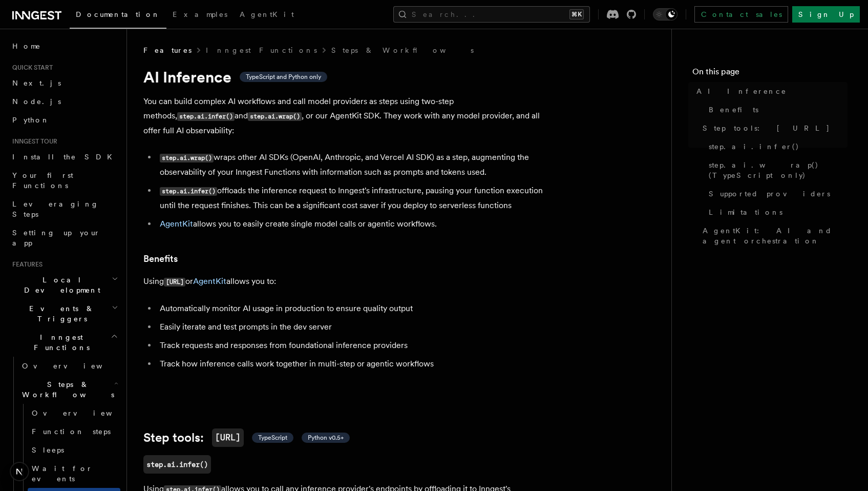 This screenshot has height=491, width=868. What do you see at coordinates (754, 147) in the screenshot?
I see `span: step.ai.infer()` at bounding box center [754, 147].